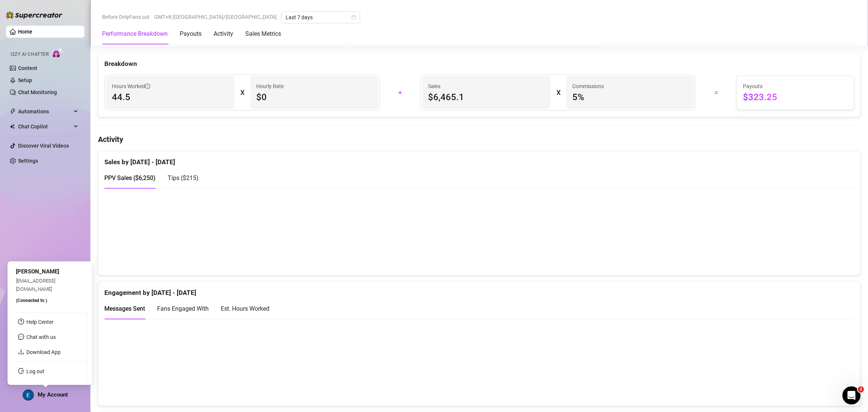  I want to click on img: Chat Copilot, so click(12, 127).